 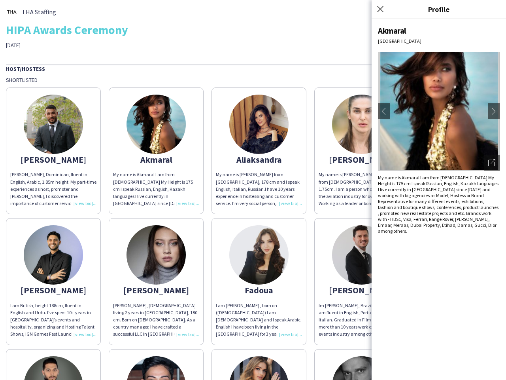 What do you see at coordinates (259, 124) in the screenshot?
I see `img: thumb-6569067193249.png` at bounding box center [259, 124].